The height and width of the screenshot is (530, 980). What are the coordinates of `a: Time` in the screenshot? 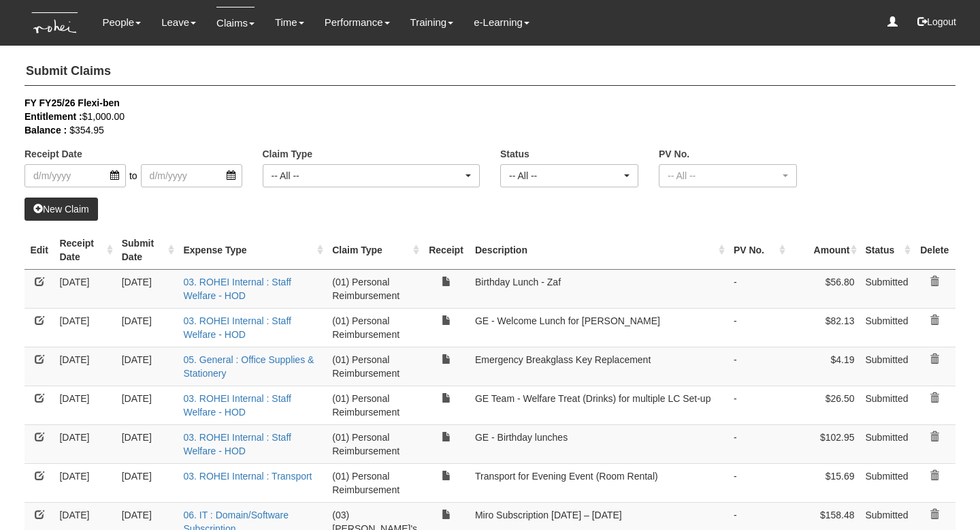 It's located at (289, 23).